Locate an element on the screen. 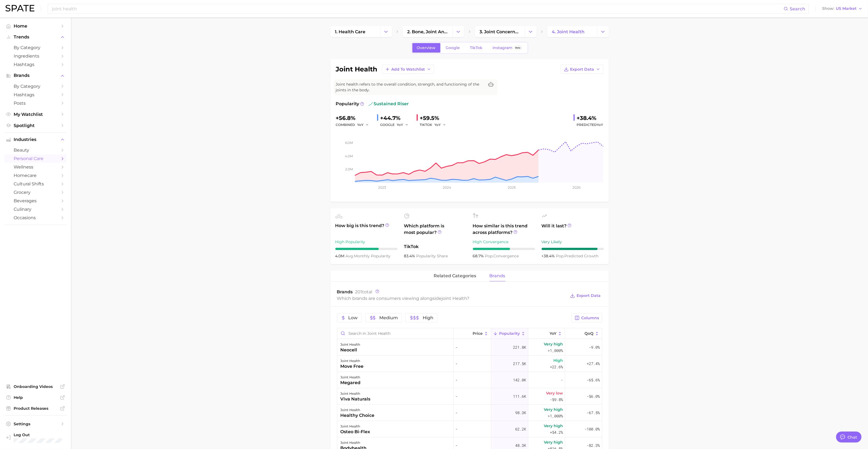  div: 6 / 10 is located at coordinates (504, 249).